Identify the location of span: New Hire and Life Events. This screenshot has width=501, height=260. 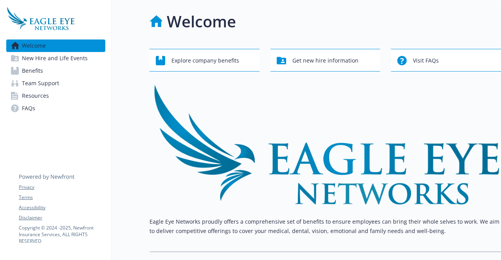
(55, 58).